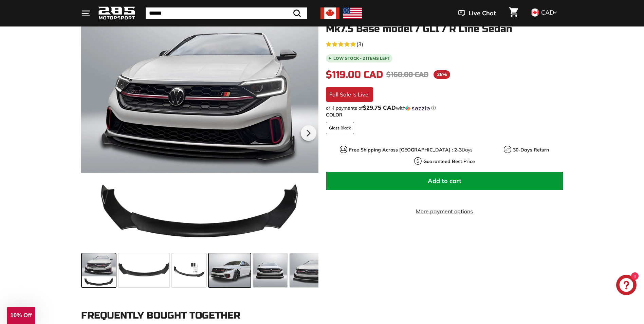  I want to click on div: 5.0 rating (3 votes), so click(444, 43).